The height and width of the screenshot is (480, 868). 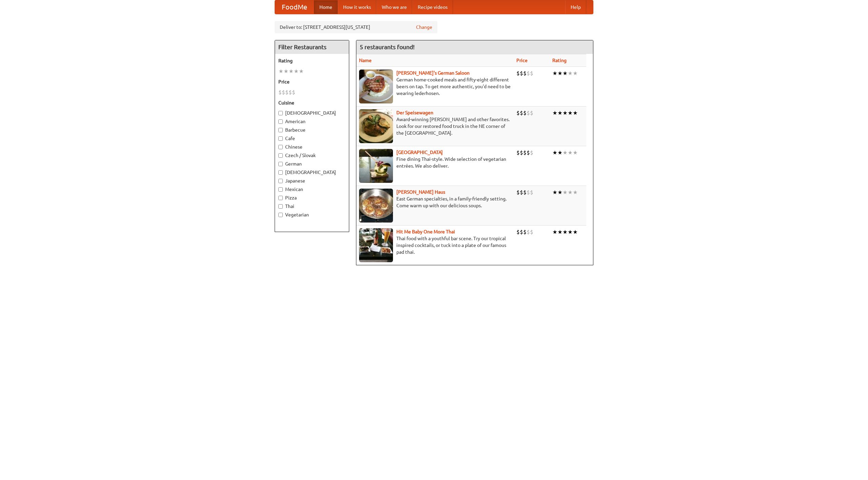 What do you see at coordinates (280, 130) in the screenshot?
I see `input: Barbecue` at bounding box center [280, 130].